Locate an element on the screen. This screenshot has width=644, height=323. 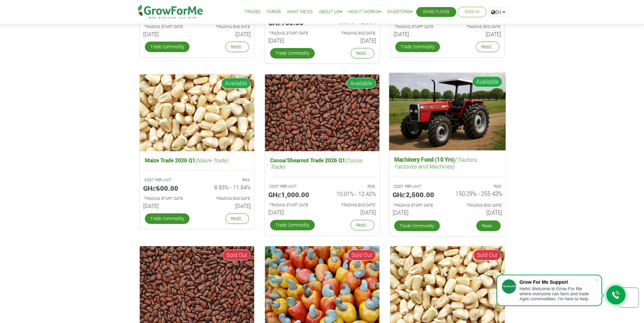
h5: GHȼ600.00 is located at coordinates (167, 188).